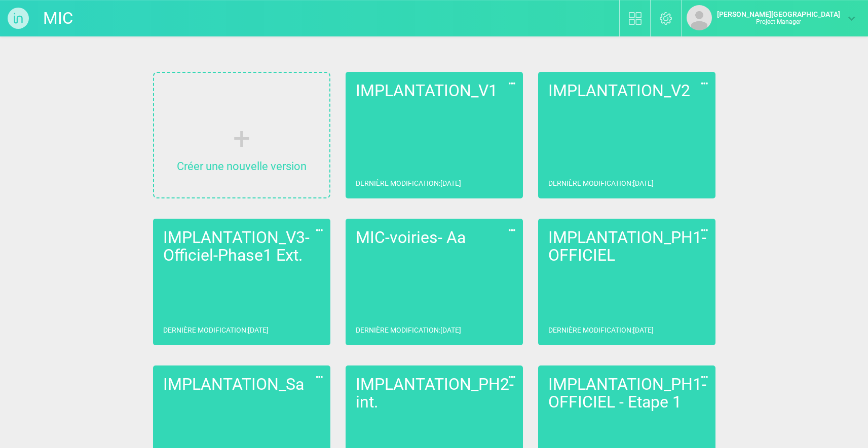  What do you see at coordinates (627, 394) in the screenshot?
I see `h2: IMPLANTATION_PH1-OFFICIEL - Etape 1` at bounding box center [627, 394].